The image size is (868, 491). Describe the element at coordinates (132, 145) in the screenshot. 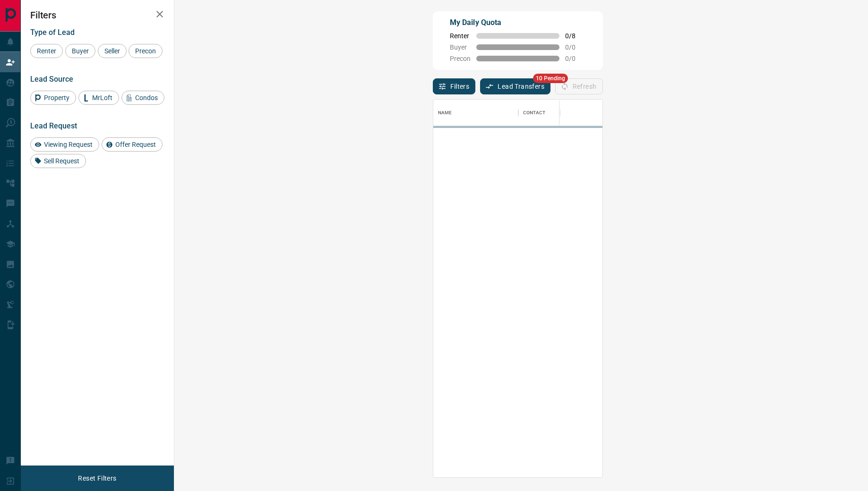

I see `div: Offer Request` at that location.